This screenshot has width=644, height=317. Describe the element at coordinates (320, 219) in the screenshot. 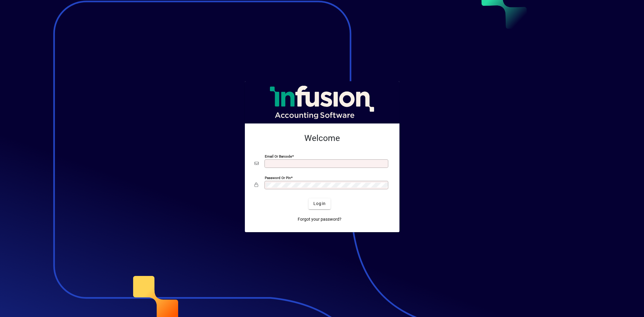

I see `a: Forgot your password?` at that location.